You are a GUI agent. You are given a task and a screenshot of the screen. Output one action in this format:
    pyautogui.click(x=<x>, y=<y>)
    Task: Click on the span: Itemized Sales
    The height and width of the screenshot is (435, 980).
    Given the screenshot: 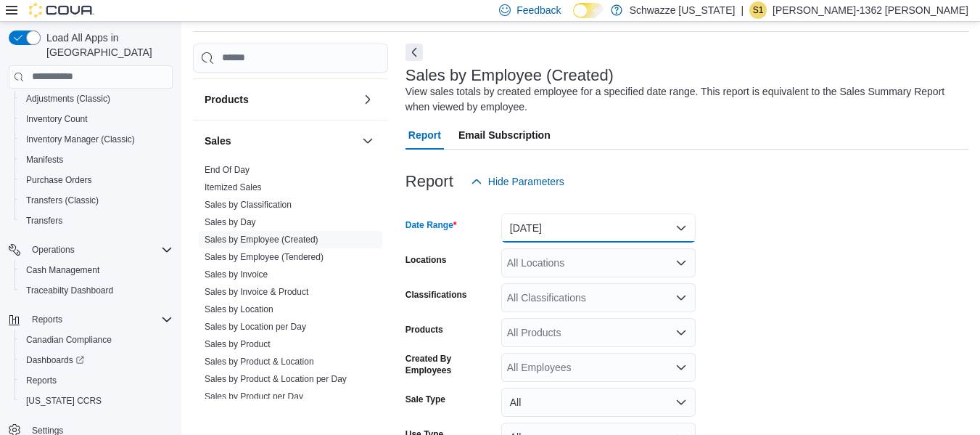 What is the action you would take?
    pyautogui.click(x=233, y=187)
    